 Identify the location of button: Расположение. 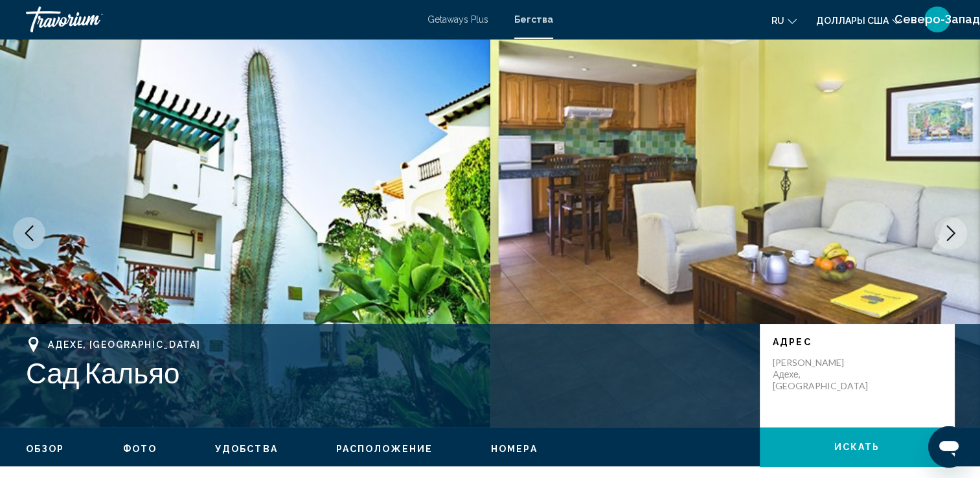
(384, 448).